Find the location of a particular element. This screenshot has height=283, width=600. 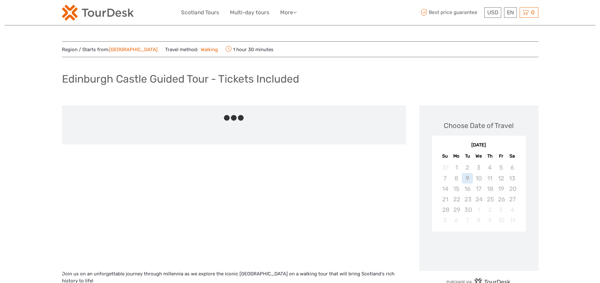

div: Not available Tuesday, September 30th, 2025 is located at coordinates (467, 210).